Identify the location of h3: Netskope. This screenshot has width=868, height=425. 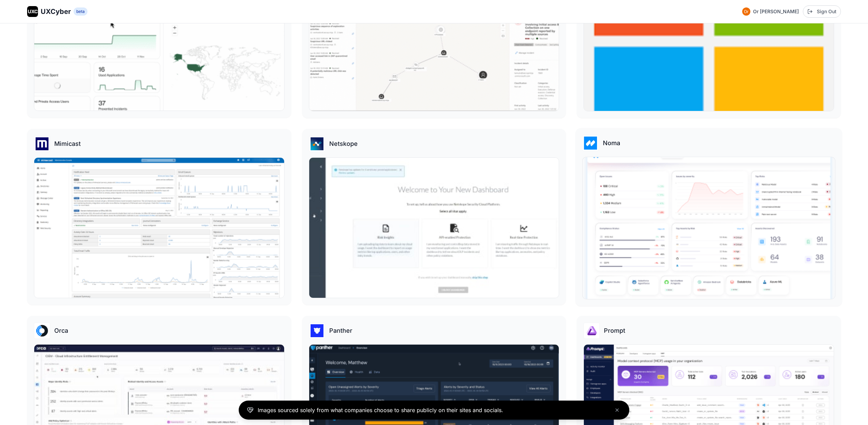
(343, 144).